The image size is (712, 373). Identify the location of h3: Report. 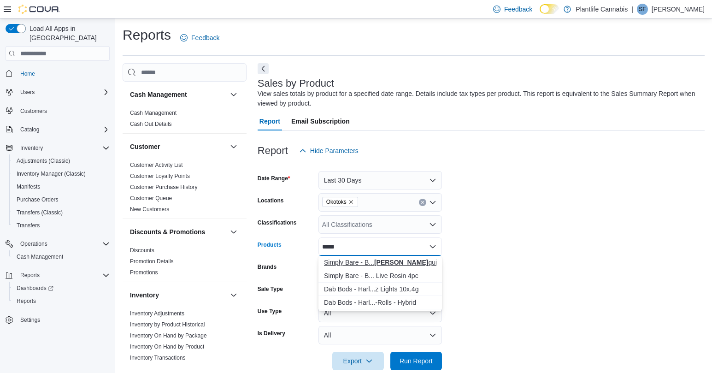
(273, 151).